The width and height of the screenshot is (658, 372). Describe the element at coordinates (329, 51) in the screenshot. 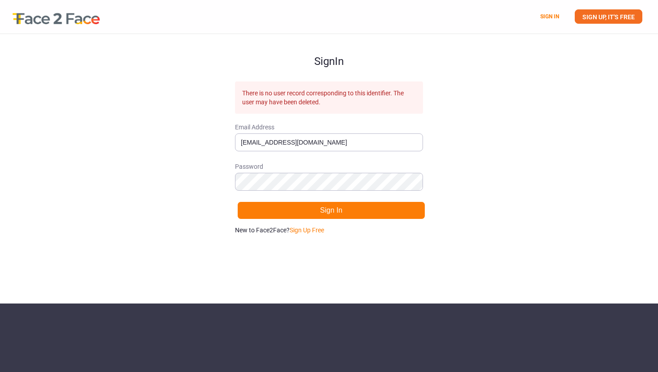

I see `h1: Sign In` at that location.